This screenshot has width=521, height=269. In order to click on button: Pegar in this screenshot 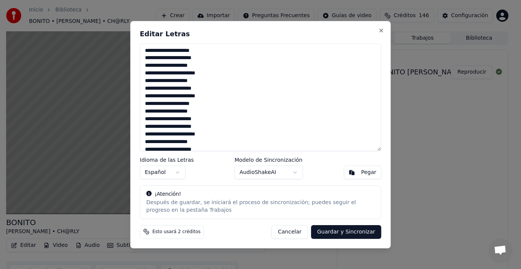, I will do `click(363, 172)`.